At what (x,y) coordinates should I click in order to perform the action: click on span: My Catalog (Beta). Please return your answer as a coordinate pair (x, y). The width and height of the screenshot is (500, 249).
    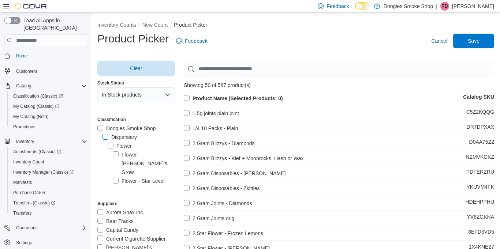
    Looking at the image, I should click on (49, 117).